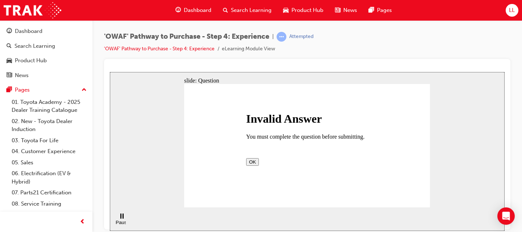  Describe the element at coordinates (49, 178) in the screenshot. I see `a: 06. Electrification (EV & Hybrid)` at that location.